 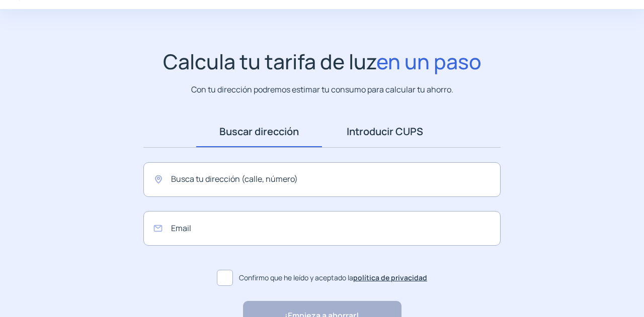 I want to click on a: Introducir CUPS, so click(x=385, y=132).